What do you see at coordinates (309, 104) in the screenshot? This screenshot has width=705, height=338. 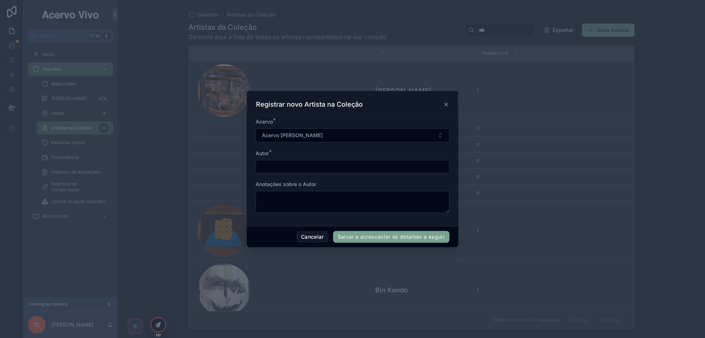 I see `h3: Registrar novo Artista na Coleção` at bounding box center [309, 104].